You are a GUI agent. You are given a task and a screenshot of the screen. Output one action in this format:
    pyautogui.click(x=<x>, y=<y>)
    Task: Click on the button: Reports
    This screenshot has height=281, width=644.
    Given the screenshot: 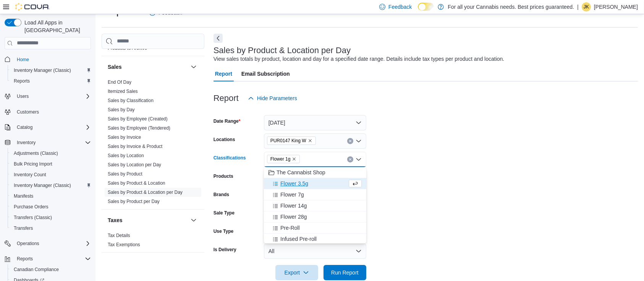 What is the action you would take?
    pyautogui.click(x=48, y=259)
    